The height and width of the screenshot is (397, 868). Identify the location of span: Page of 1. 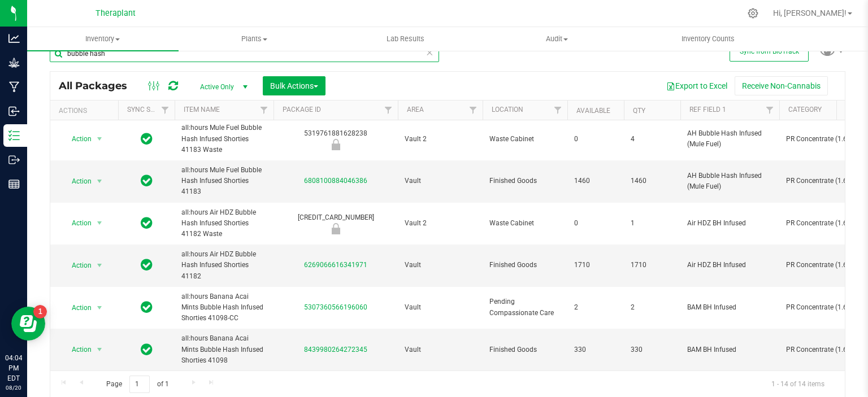
(137, 384).